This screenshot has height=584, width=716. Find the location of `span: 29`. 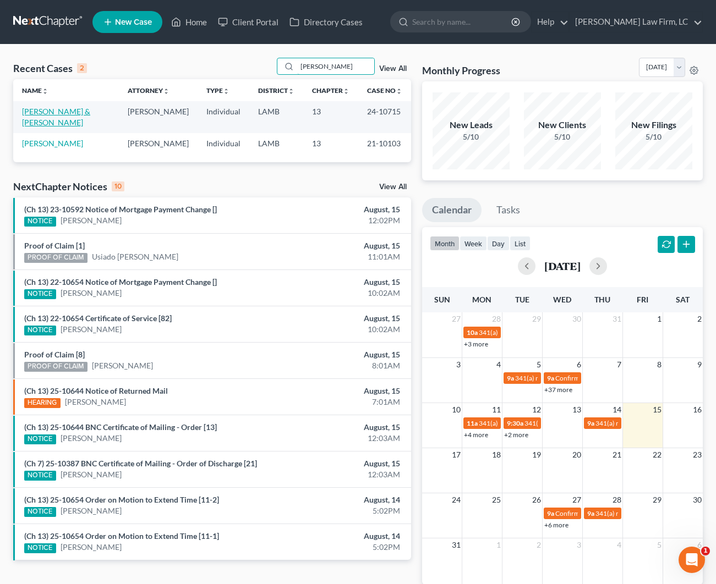

span: 29 is located at coordinates (536, 319).